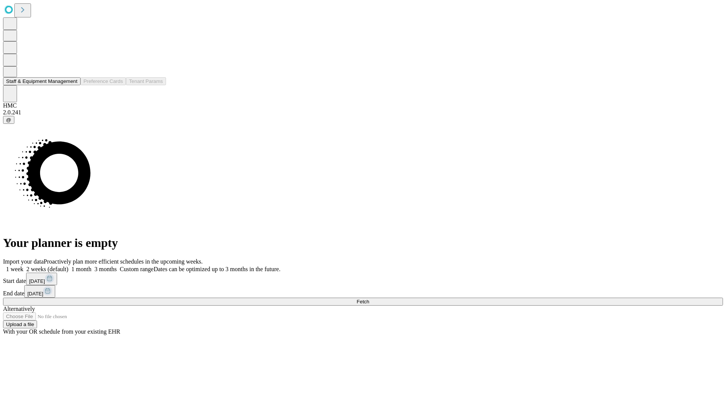 The width and height of the screenshot is (726, 409). What do you see at coordinates (103, 81) in the screenshot?
I see `button: Preference Cards` at bounding box center [103, 81].